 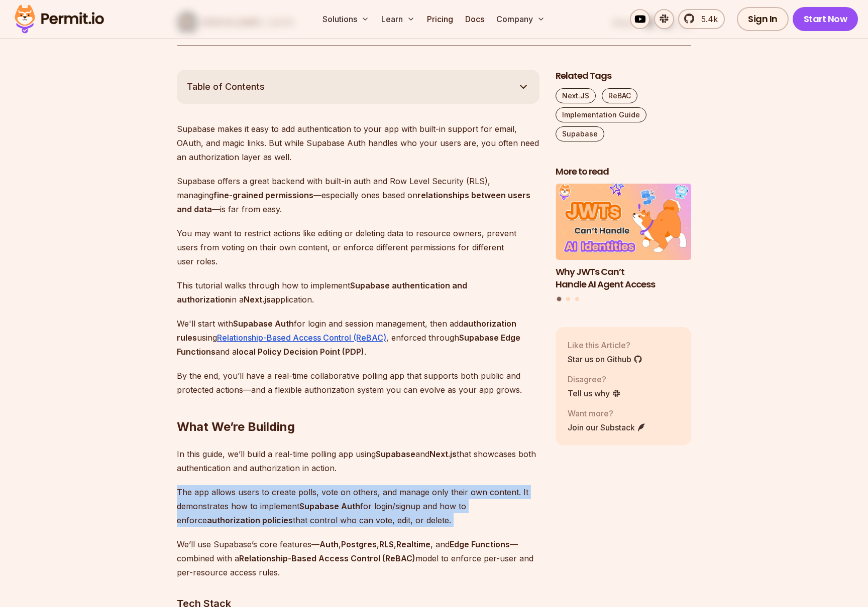 I want to click on p: You may want to restrict actions like editing or deleting data to resource owners, prevent users ..., so click(x=358, y=247).